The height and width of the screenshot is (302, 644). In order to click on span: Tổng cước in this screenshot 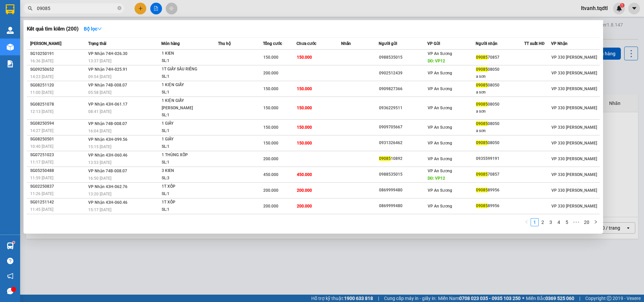, I will do `click(272, 44)`.